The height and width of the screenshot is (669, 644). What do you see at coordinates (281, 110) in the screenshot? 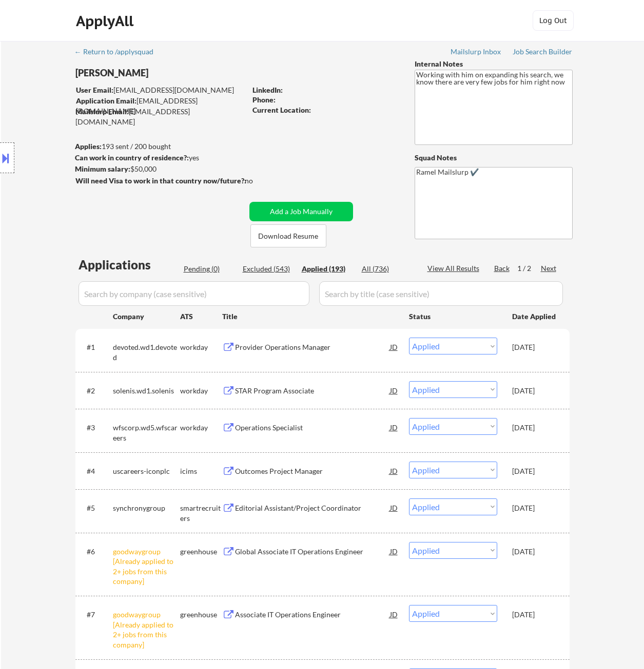
I see `strong: Current Location:` at bounding box center [281, 110].